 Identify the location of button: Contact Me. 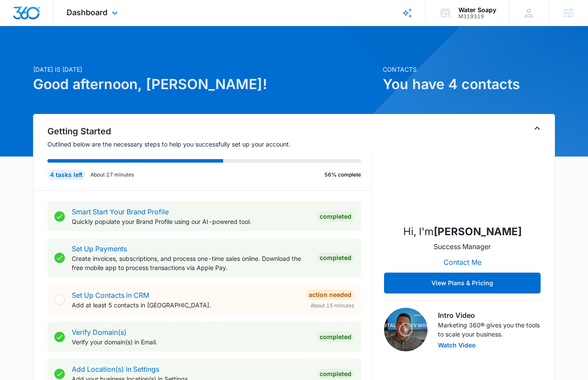
(462, 262).